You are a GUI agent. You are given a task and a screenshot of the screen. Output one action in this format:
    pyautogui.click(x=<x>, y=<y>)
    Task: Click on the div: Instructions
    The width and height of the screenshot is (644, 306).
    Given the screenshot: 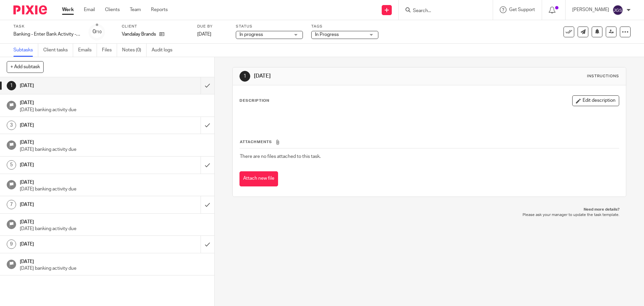 What is the action you would take?
    pyautogui.click(x=603, y=76)
    